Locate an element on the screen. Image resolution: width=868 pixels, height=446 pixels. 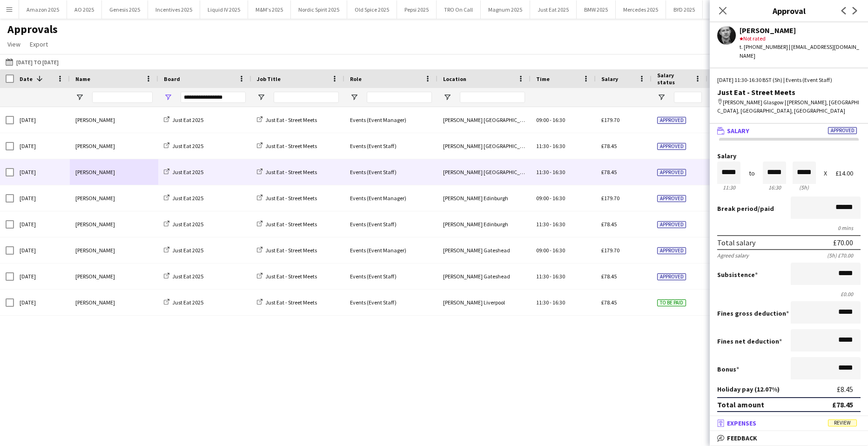
div: 0 mins is located at coordinates (788, 228).